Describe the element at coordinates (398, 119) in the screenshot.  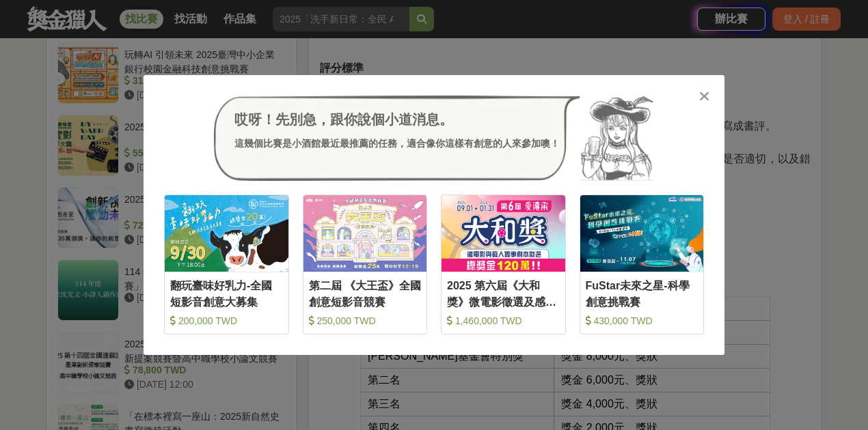
I see `div: 哎呀！先別急，跟你說個小道消息。` at that location.